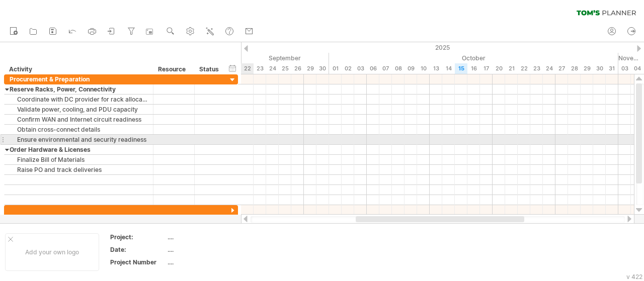 This screenshot has width=644, height=281. What do you see at coordinates (322, 69) in the screenshot?
I see `div: Tuesday, 30 September 2025` at bounding box center [322, 69].